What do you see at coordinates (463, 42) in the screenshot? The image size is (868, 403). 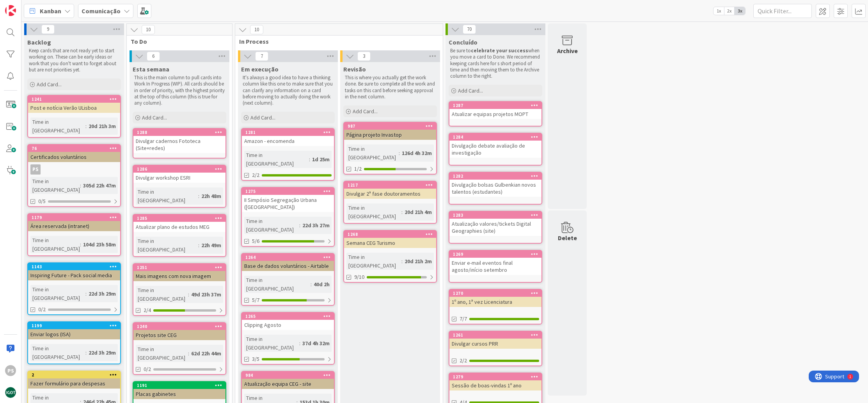 I see `span: Concluído` at bounding box center [463, 42].